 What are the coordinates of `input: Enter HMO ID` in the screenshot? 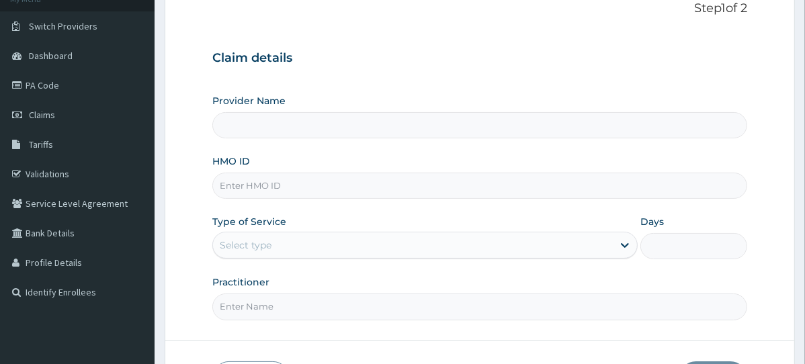 It's located at (480, 185).